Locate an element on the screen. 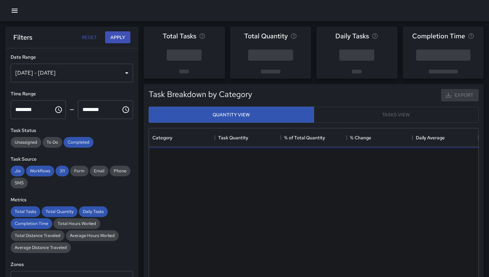 This screenshot has height=277, width=489. svg: Average time taken to complete tasks in the selected period, compared to the previous period. is located at coordinates (471, 36).